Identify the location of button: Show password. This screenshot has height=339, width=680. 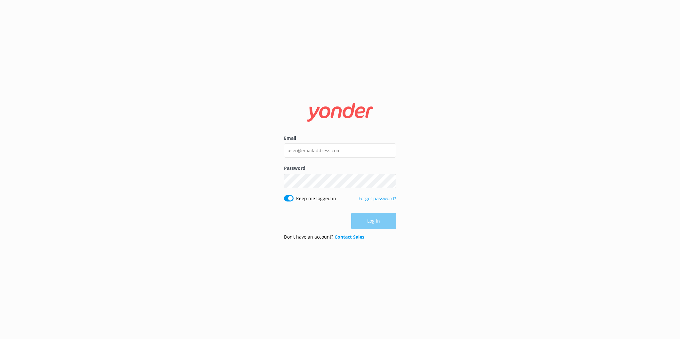
(390, 181).